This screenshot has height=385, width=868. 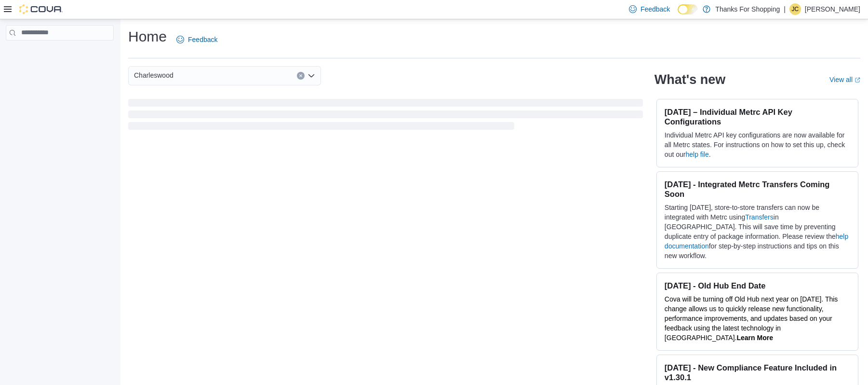 I want to click on button: Clear input, so click(x=301, y=76).